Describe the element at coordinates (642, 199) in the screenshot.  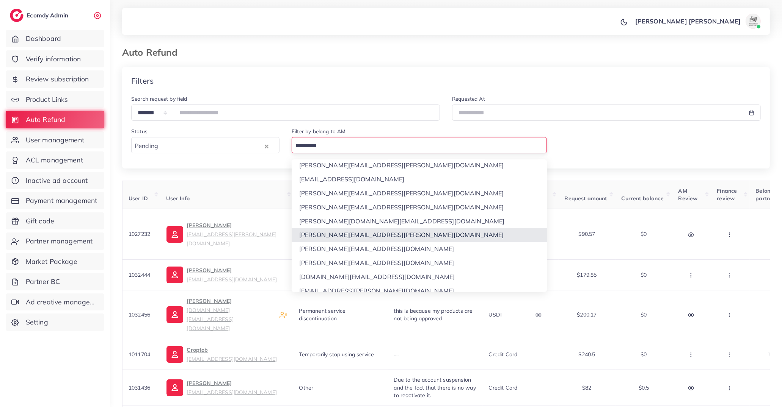
I see `span: Current balance` at that location.